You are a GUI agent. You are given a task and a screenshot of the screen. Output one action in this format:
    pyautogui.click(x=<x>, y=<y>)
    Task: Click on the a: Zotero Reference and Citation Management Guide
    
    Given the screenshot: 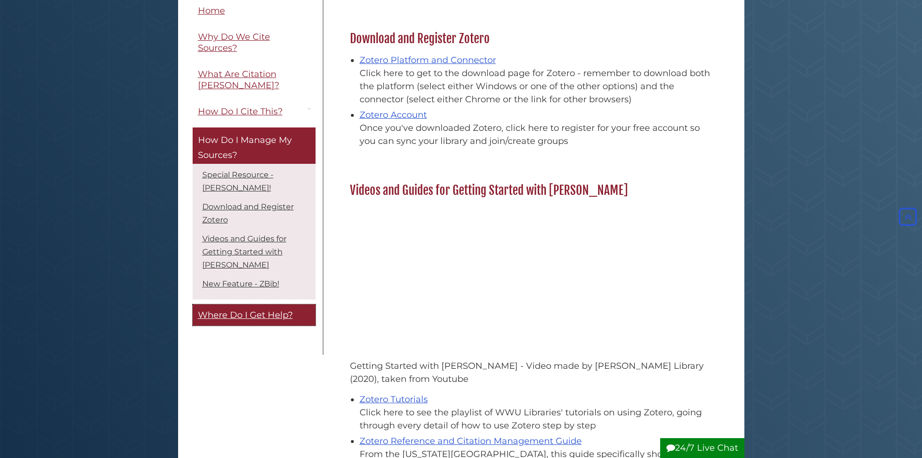 What is the action you would take?
    pyautogui.click(x=471, y=441)
    